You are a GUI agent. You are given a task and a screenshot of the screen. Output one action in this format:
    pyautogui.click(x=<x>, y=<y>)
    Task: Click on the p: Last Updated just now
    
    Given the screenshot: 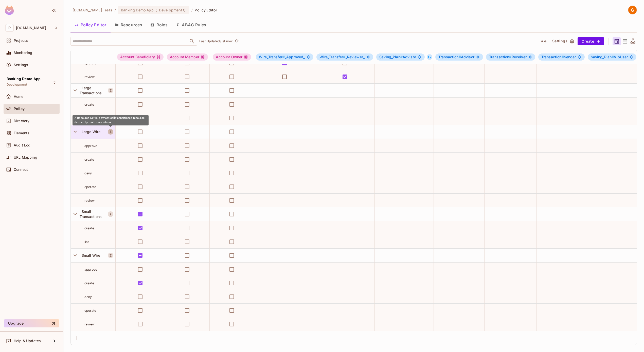 What is the action you would take?
    pyautogui.click(x=216, y=41)
    